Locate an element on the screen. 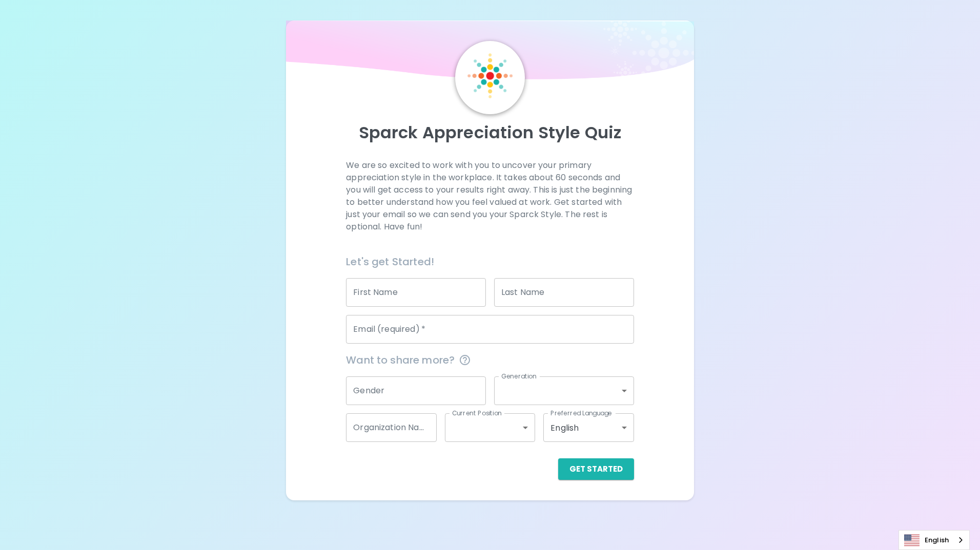 This screenshot has width=980, height=550. div: English is located at coordinates (589, 428).